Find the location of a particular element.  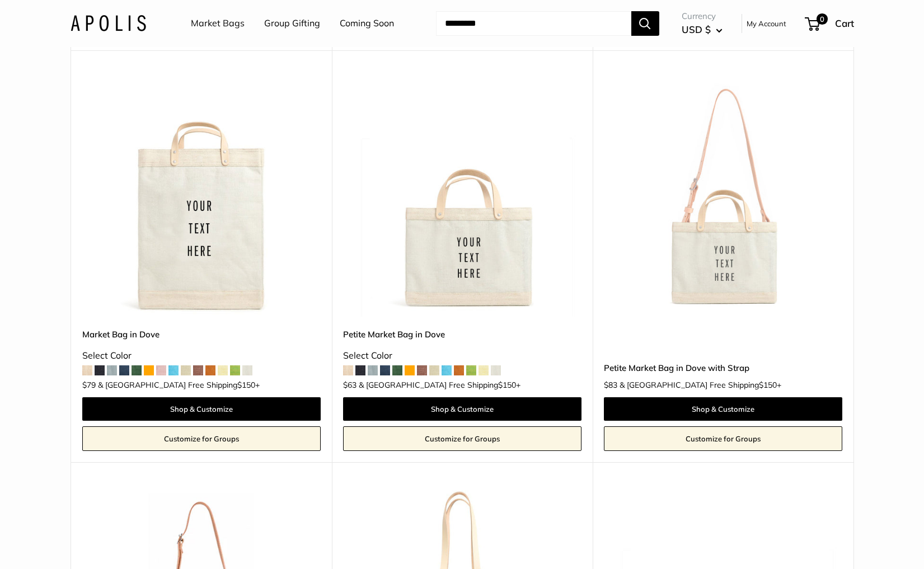

span: $63 is located at coordinates (350, 385).